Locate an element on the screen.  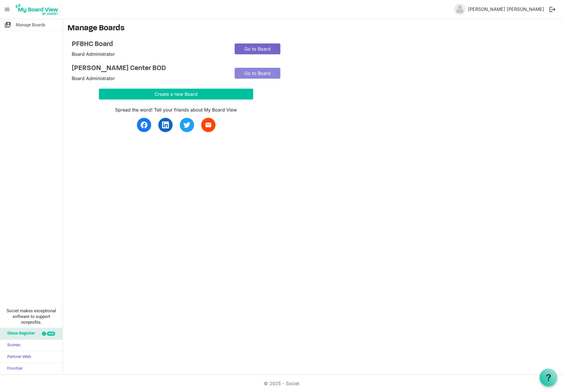
img: no-profile-picture.svg is located at coordinates (460, 9).